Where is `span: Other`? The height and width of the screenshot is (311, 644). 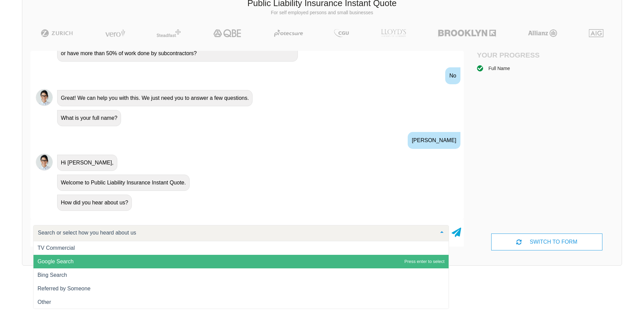
span: Other is located at coordinates (44, 302).